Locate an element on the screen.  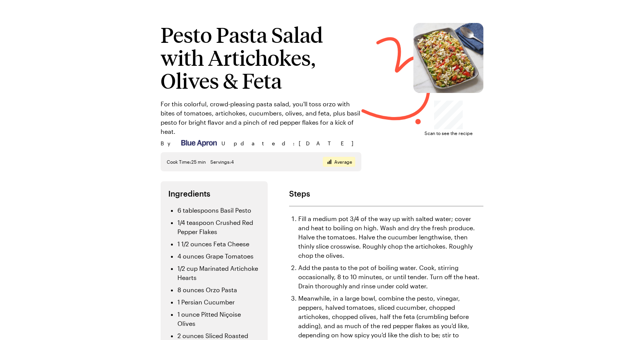
div: By is located at coordinates (189, 144).